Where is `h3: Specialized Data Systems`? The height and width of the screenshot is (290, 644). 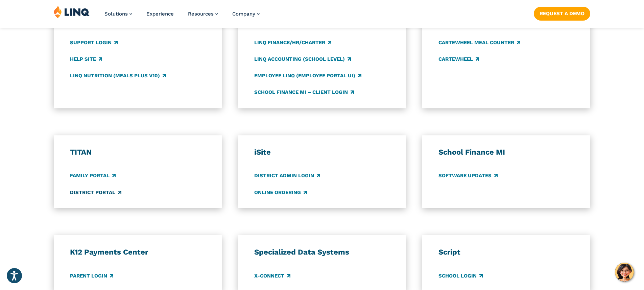
h3: Specialized Data Systems is located at coordinates (322, 252).